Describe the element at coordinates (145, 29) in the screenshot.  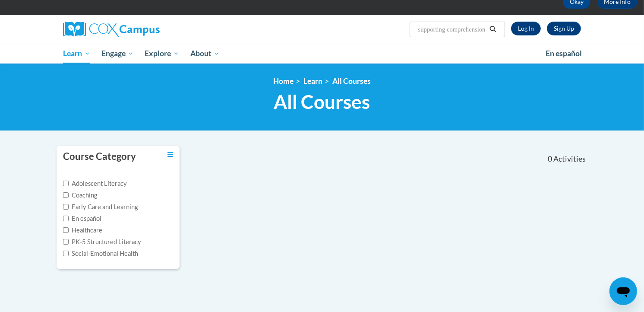
I see `a: Cox Campus` at that location.